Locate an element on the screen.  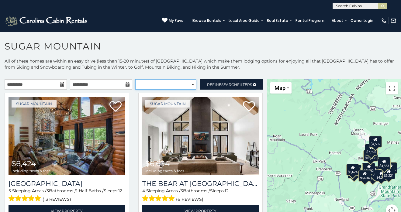
span: (6 reviews) is located at coordinates (189, 199).